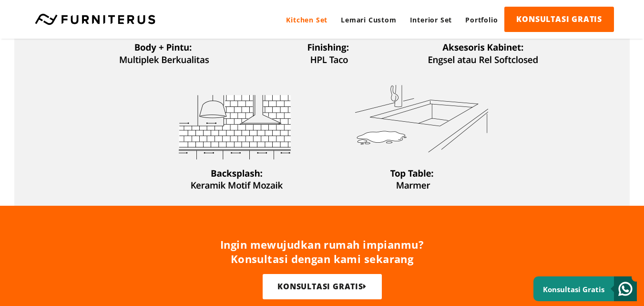  I want to click on a: Konsultasi Gratis, so click(585, 289).